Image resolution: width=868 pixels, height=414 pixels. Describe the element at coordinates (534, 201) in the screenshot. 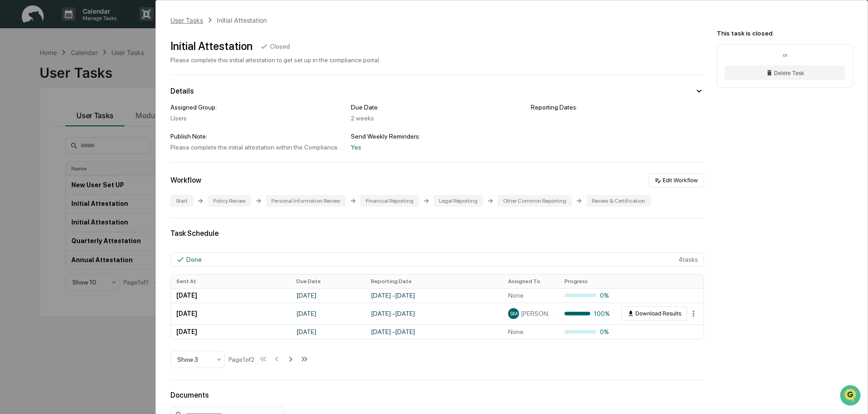

I see `div: Other Common Reporting` at that location.